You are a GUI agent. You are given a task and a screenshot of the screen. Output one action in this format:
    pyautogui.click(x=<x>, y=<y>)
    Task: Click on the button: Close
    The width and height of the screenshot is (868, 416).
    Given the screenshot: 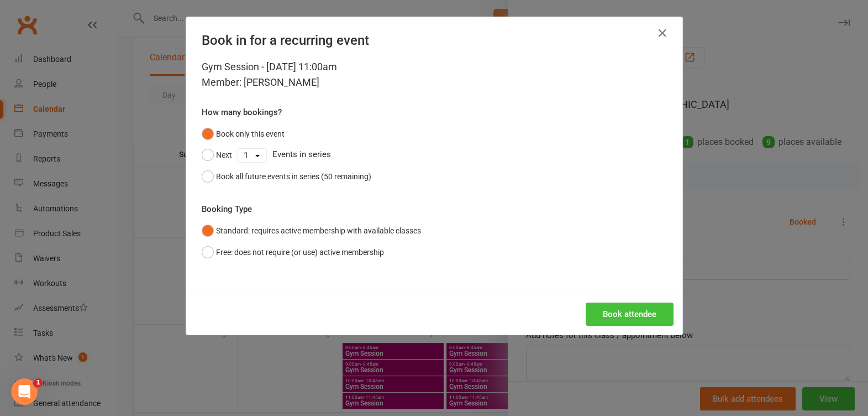 What is the action you would take?
    pyautogui.click(x=662, y=33)
    